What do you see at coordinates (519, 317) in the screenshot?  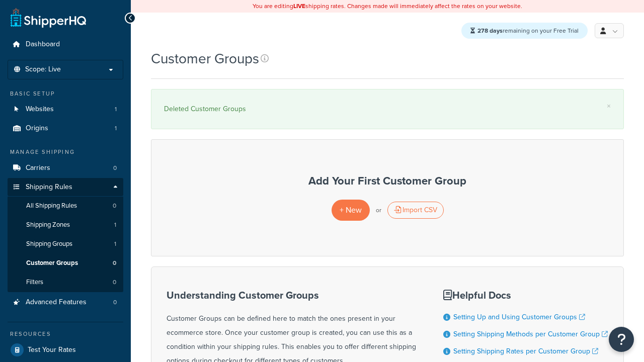 I see `a: Setting Up and Using Customer Groups` at bounding box center [519, 317].